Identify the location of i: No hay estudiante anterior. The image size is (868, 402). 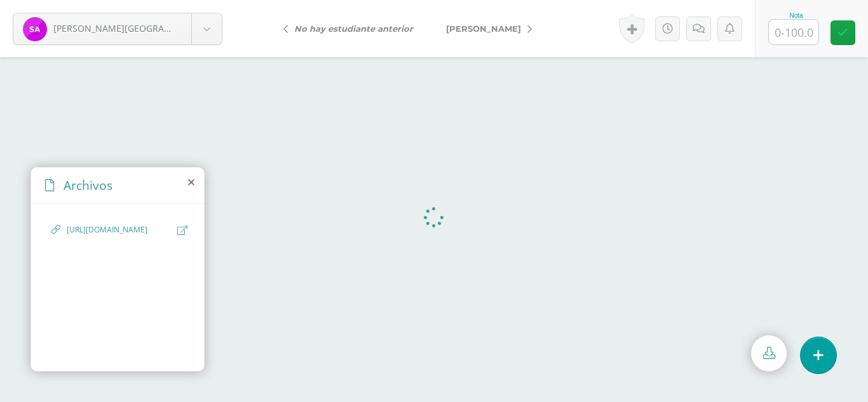
(353, 29).